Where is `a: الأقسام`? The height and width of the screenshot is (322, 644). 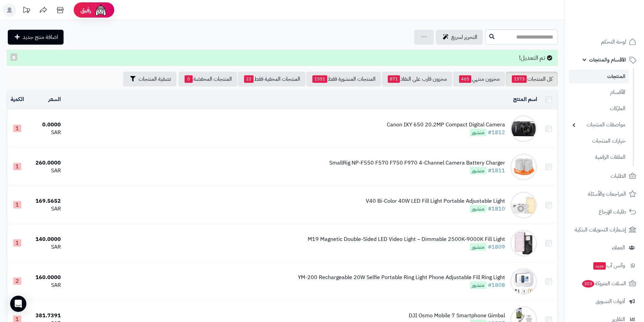
a: الأقسام is located at coordinates (599, 92).